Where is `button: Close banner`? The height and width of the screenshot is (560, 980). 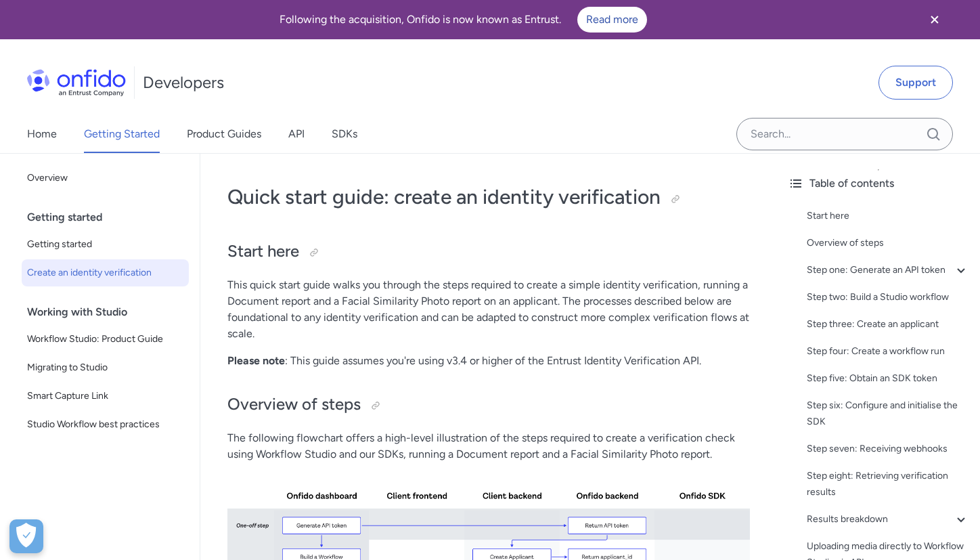 button: Close banner is located at coordinates (935, 20).